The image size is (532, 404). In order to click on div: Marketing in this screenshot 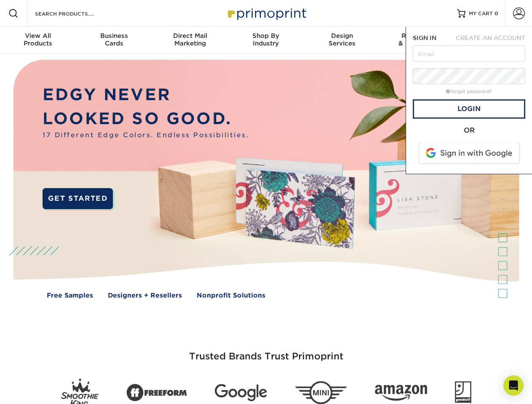, I will do `click(190, 39)`.